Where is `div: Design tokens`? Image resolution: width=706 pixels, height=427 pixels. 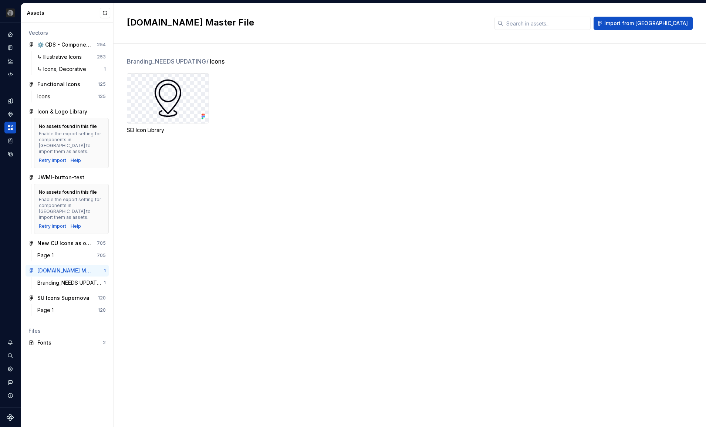 div: Design tokens is located at coordinates (10, 101).